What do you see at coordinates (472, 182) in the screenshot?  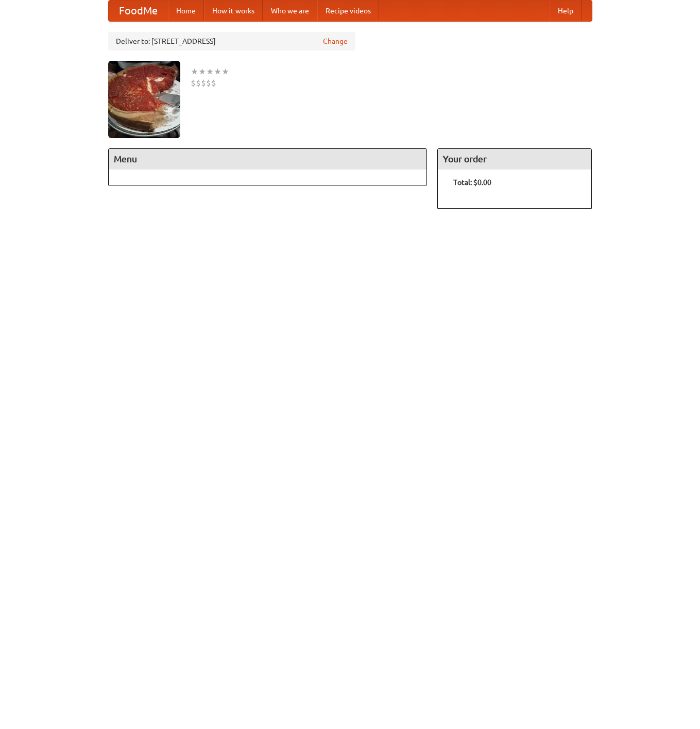 I see `b: Total: $0.00` at bounding box center [472, 182].